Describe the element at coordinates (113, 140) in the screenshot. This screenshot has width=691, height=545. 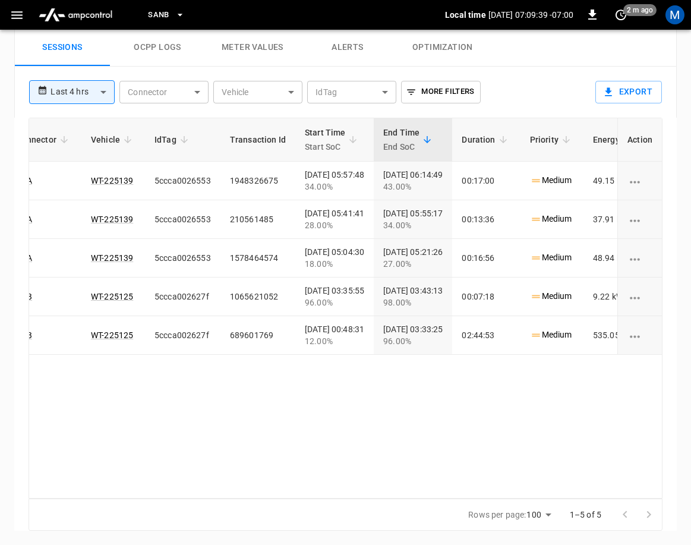
I see `span: Vehicle` at that location.